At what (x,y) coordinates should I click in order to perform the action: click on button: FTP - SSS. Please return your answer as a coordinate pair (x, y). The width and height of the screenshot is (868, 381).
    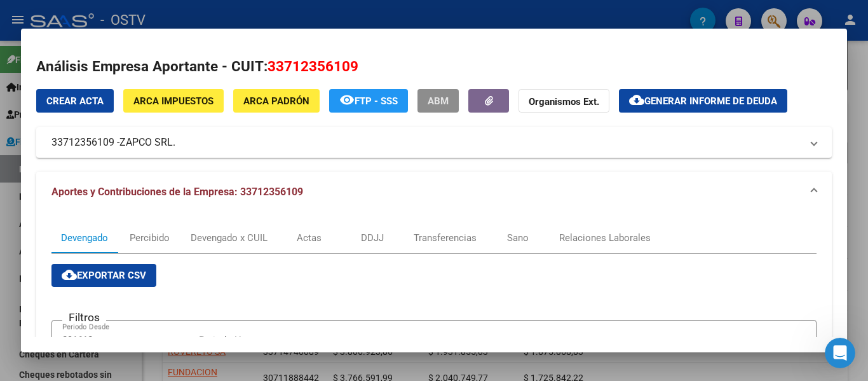
    Looking at the image, I should click on (368, 101).